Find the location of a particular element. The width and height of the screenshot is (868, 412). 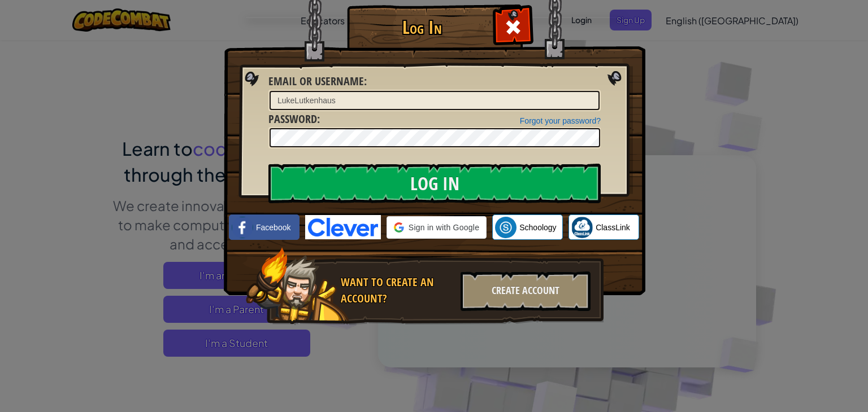

span: ClassLink is located at coordinates (613, 227).